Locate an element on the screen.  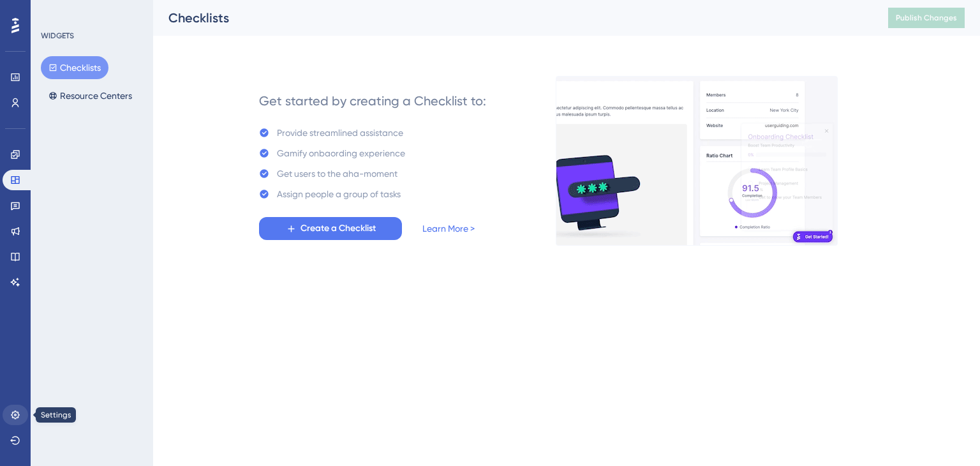
span: Publish Changes is located at coordinates (926, 17).